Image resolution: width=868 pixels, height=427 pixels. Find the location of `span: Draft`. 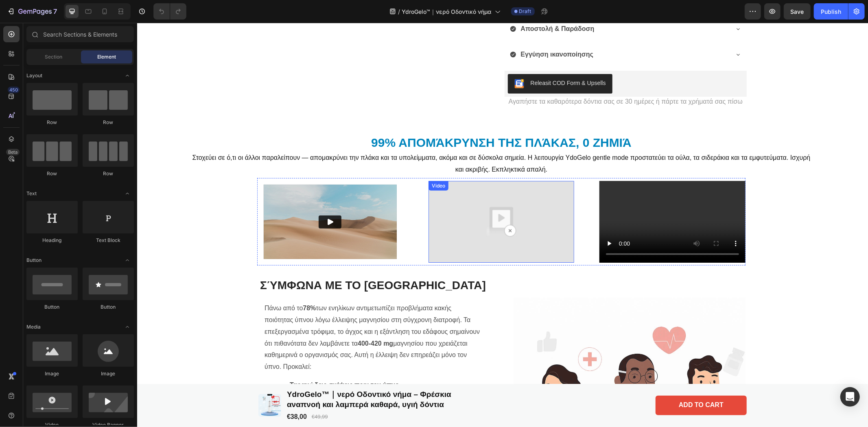

span: Draft is located at coordinates (525, 12).